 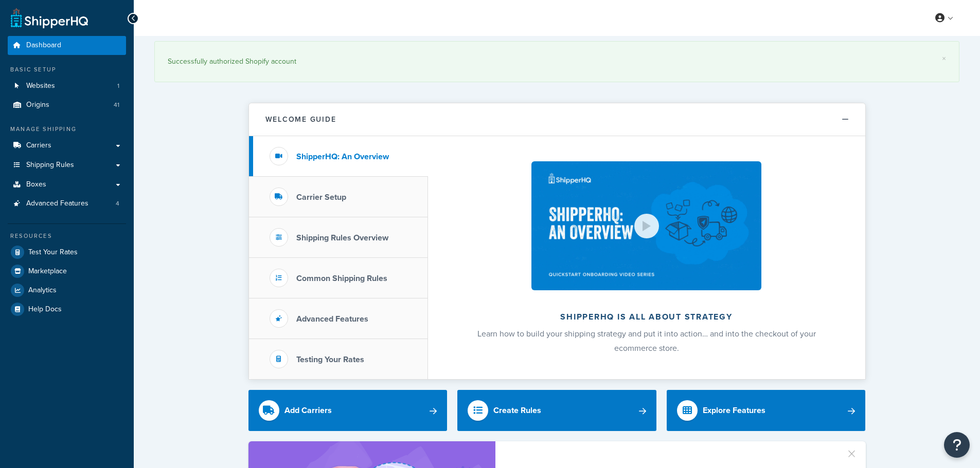 I want to click on li: Websites, so click(x=67, y=86).